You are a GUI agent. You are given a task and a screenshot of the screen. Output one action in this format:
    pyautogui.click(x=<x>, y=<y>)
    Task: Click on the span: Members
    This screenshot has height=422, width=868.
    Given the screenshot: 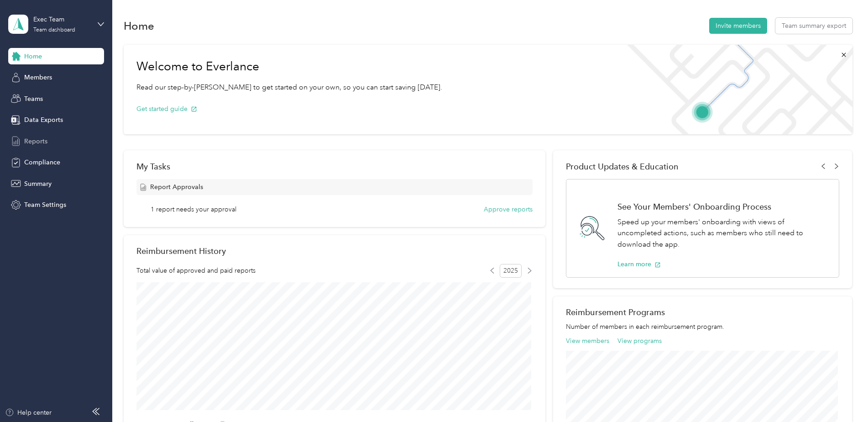 What is the action you would take?
    pyautogui.click(x=38, y=77)
    